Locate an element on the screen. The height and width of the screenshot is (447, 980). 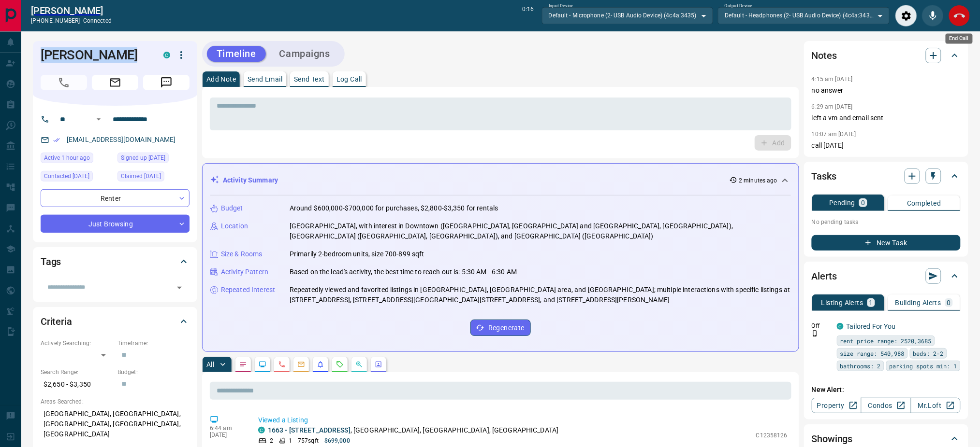
p: Send Email is located at coordinates (265, 79).